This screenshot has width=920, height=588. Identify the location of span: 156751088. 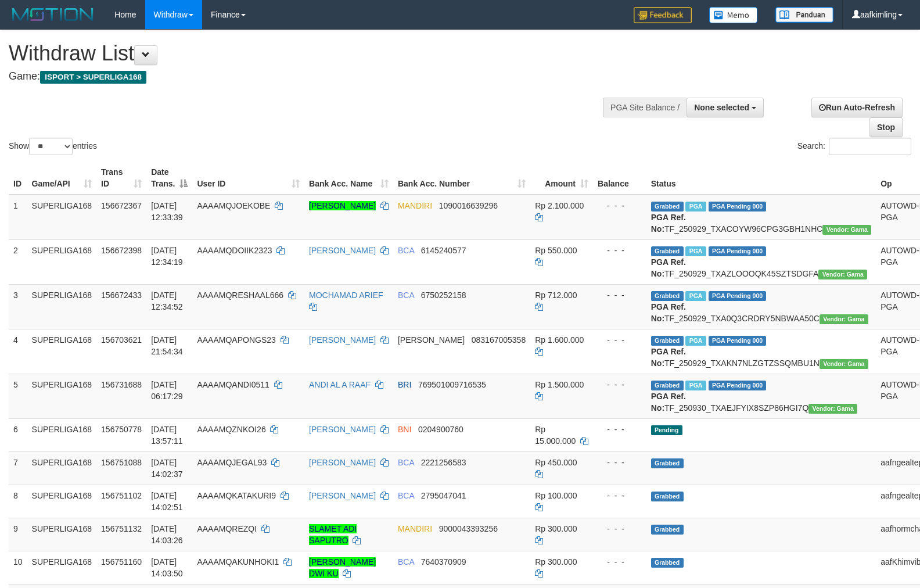
(121, 463).